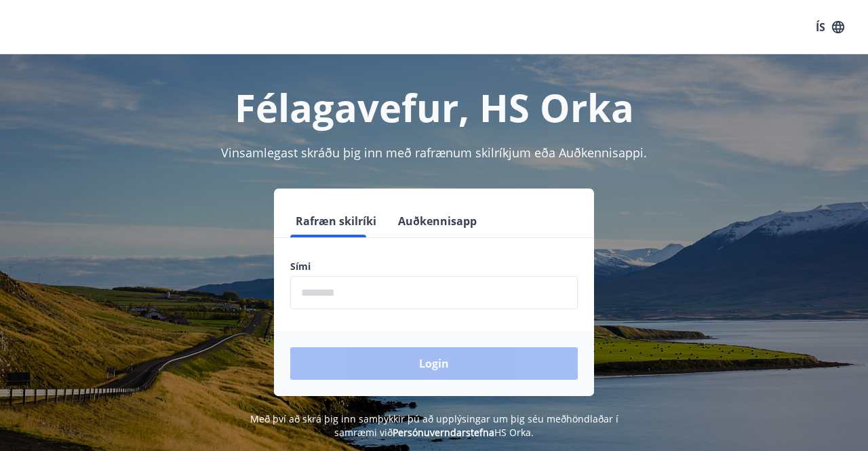 The width and height of the screenshot is (868, 451). What do you see at coordinates (830, 27) in the screenshot?
I see `button: ÍS` at bounding box center [830, 27].